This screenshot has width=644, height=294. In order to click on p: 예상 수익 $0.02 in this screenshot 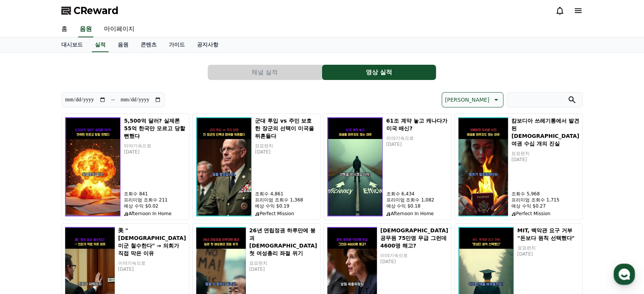, I will do `click(155, 206)`.